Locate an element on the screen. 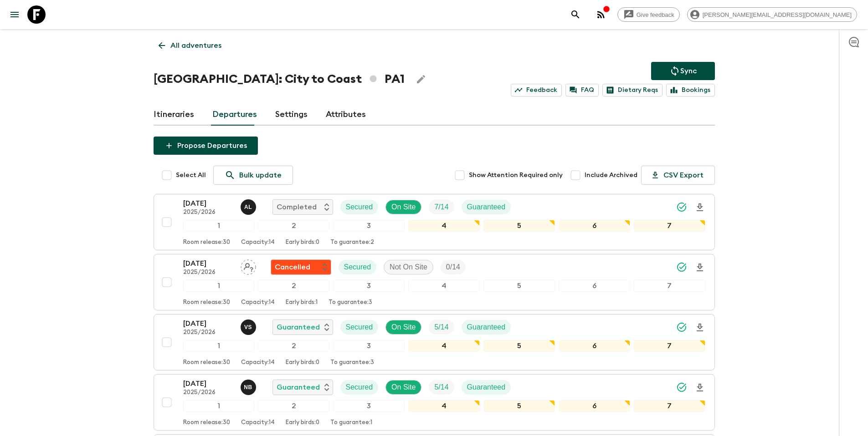 Image resolution: width=868 pixels, height=436 pixels. a: Settings is located at coordinates (291, 115).